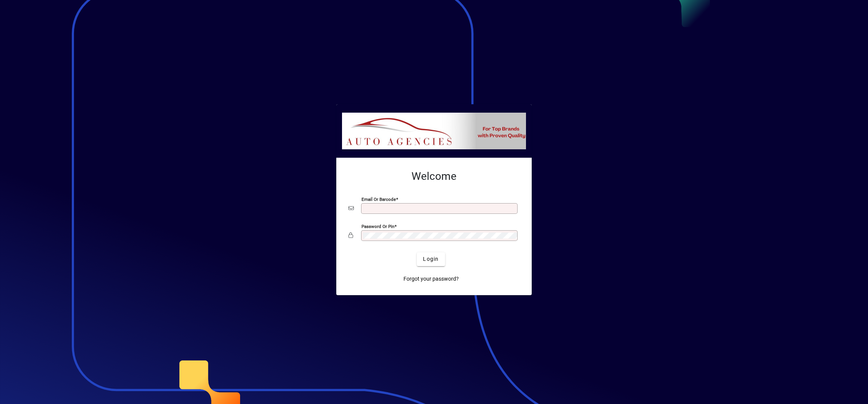 The height and width of the screenshot is (404, 868). What do you see at coordinates (434, 177) in the screenshot?
I see `h2: Welcome` at bounding box center [434, 177].